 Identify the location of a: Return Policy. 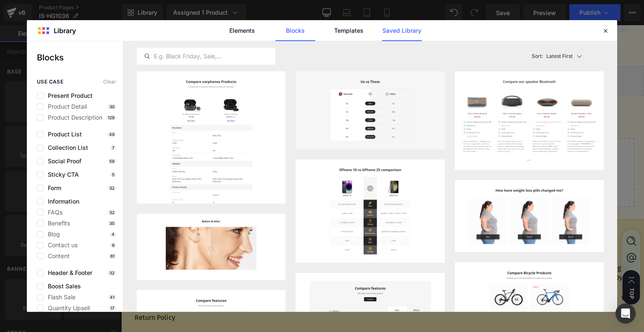
(34, 293).